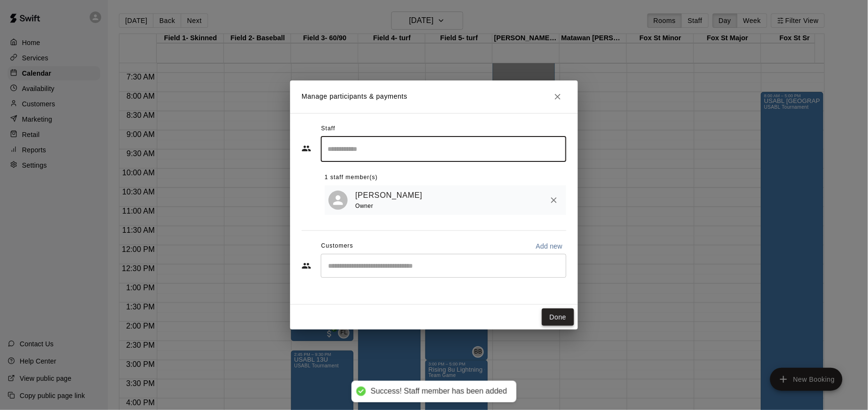 The width and height of the screenshot is (868, 410). Describe the element at coordinates (549, 246) in the screenshot. I see `button: Add new` at that location.